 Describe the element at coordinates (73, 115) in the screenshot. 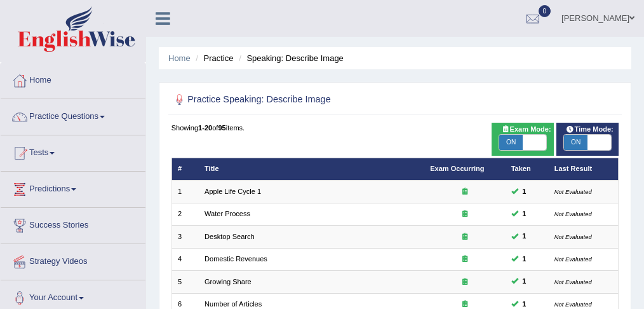

I see `a: Practice Questions` at that location.